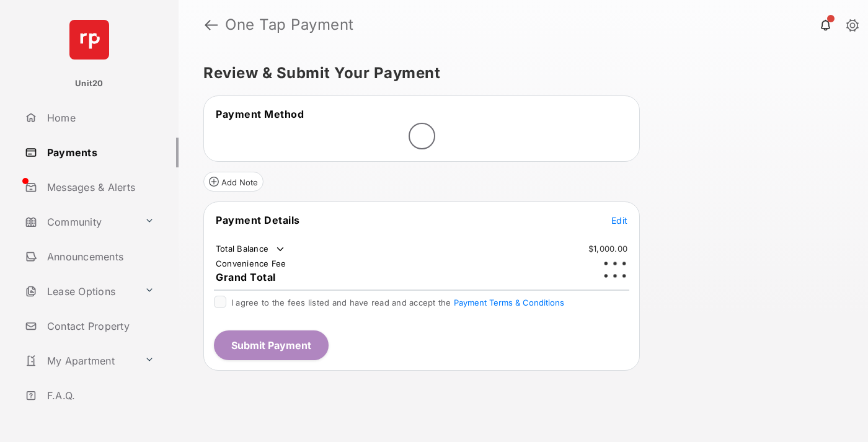 This screenshot has width=868, height=442. What do you see at coordinates (233, 182) in the screenshot?
I see `button: Add Note` at bounding box center [233, 182].